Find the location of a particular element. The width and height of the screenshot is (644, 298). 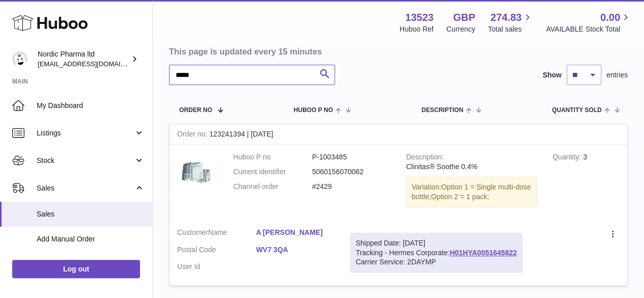

strong: Order no is located at coordinates (193, 135).